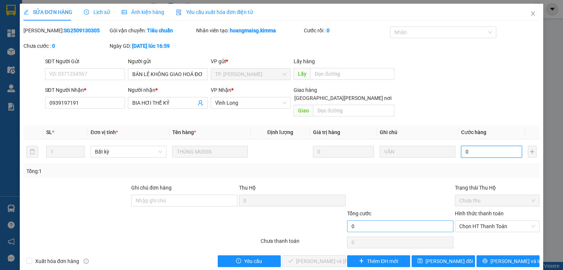  What do you see at coordinates (49, 132) in the screenshot?
I see `span: SL` at bounding box center [49, 132].